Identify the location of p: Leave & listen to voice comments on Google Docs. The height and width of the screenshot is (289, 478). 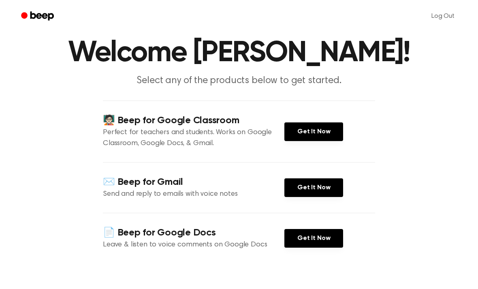
(194, 245).